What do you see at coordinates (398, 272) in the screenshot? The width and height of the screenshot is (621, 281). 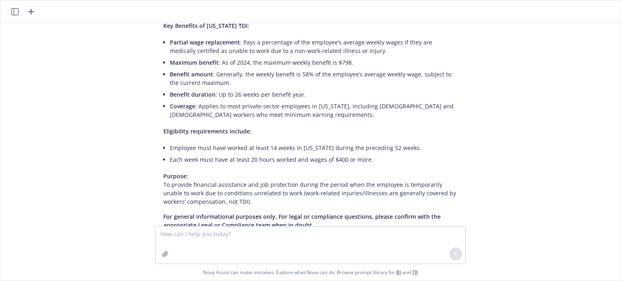 I see `a: BI` at bounding box center [398, 272].